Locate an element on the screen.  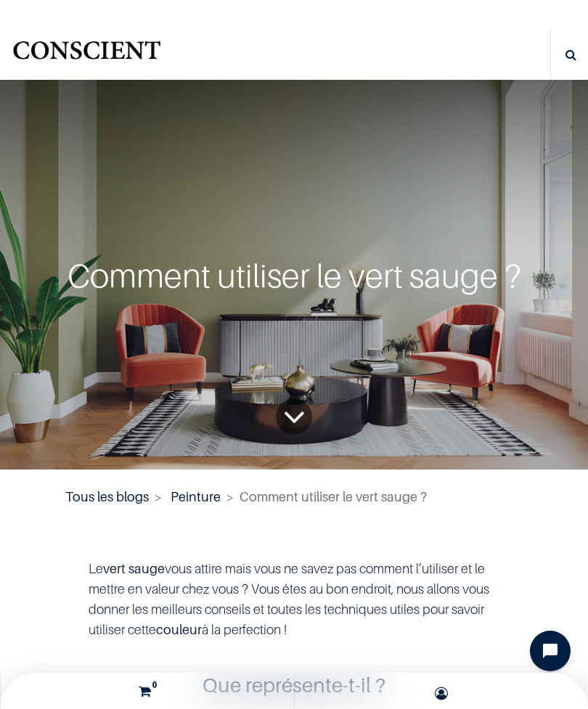
i: To blog content is located at coordinates (294, 417).